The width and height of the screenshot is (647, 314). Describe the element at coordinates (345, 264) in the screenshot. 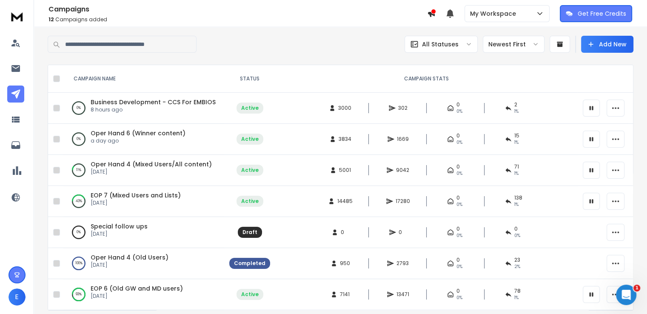

I see `span: 950` at that location.